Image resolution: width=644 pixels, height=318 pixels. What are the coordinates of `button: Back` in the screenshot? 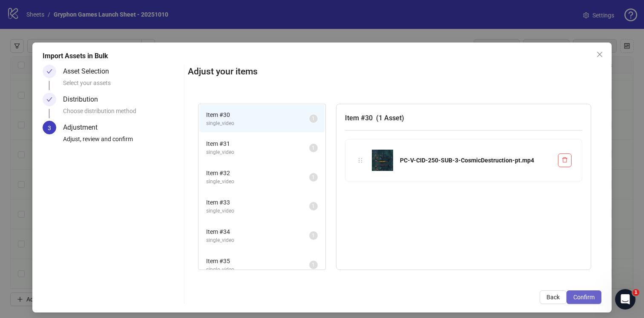 It's located at (553, 297).